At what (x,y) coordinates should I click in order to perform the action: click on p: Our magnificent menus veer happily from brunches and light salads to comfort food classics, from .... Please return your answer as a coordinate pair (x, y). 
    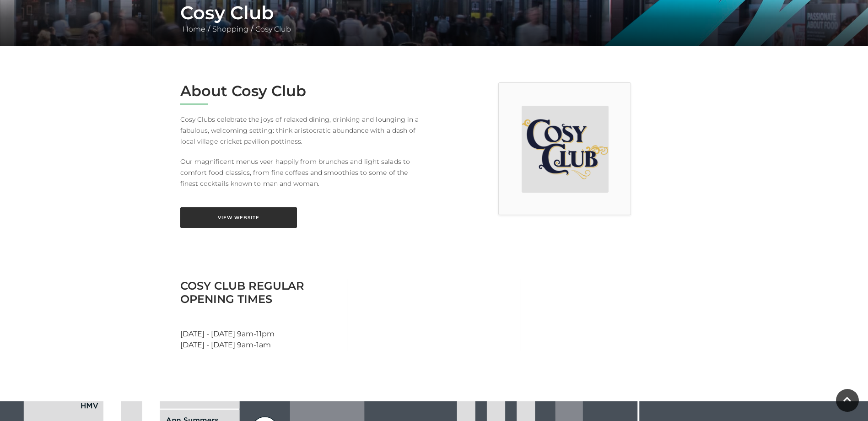
    Looking at the image, I should click on (304, 172).